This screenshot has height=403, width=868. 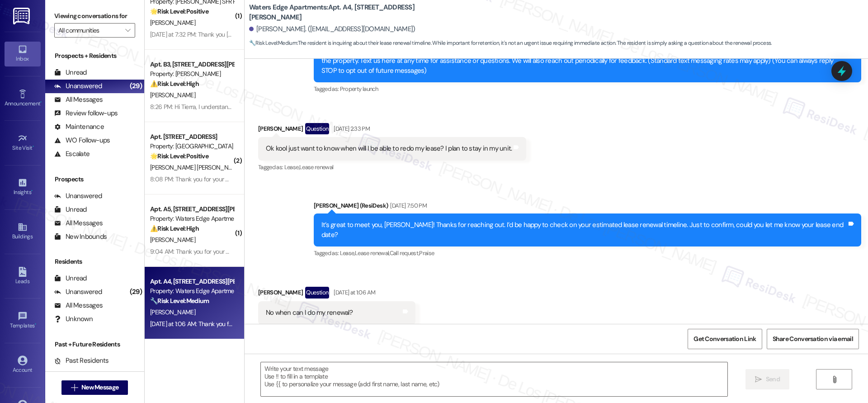 What do you see at coordinates (23, 277) in the screenshot?
I see `a: Leads` at bounding box center [23, 277].